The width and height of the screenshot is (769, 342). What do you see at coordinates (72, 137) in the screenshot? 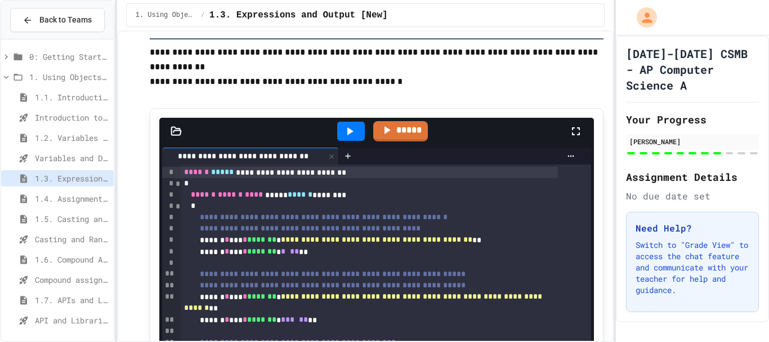
I see `span: 1.2. Variables and Data Types` at bounding box center [72, 137].